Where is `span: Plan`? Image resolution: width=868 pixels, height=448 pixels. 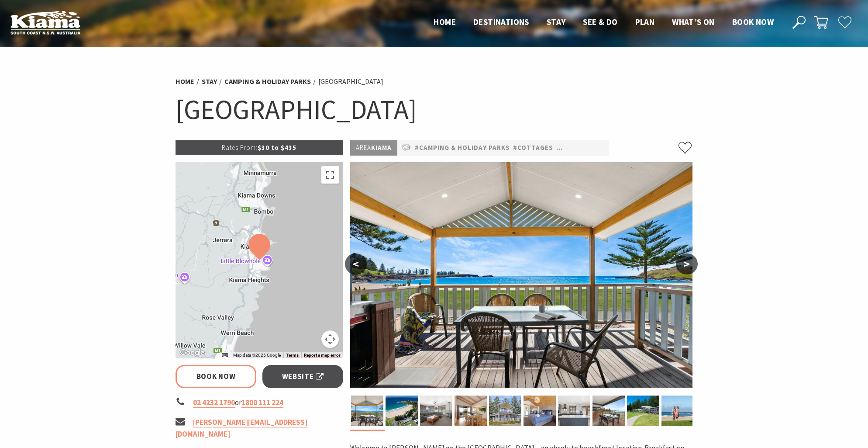 span: Plan is located at coordinates (645, 22).